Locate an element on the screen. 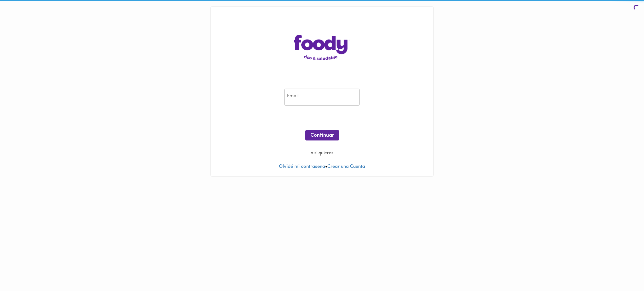 This screenshot has height=291, width=644. button: Continuar is located at coordinates (322, 135).